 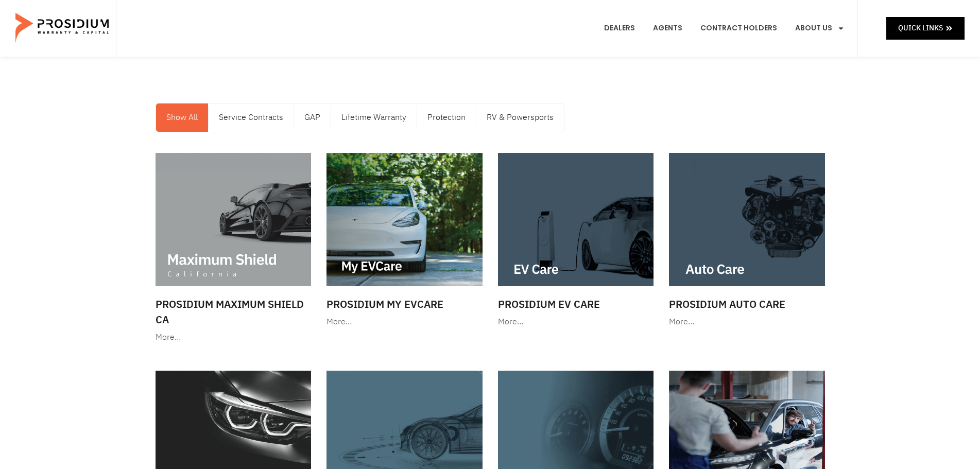 I want to click on a: Dealers, so click(x=620, y=29).